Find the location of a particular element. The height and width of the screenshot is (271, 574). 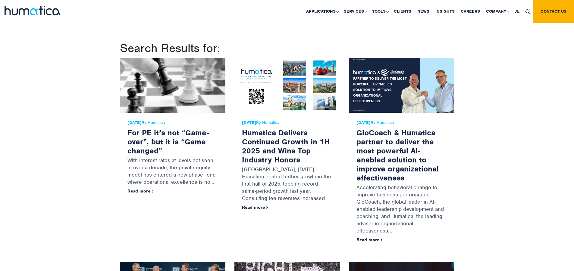

img: Humatica Delivers Continued Growth in 1H 2025 and Wins Top Industry Honors is located at coordinates (287, 85).